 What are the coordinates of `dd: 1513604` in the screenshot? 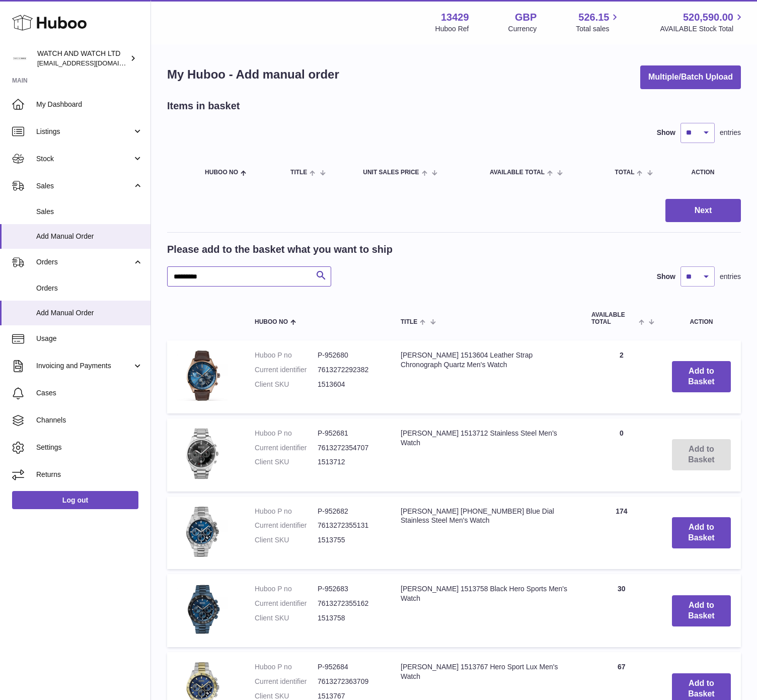 It's located at (349, 384).